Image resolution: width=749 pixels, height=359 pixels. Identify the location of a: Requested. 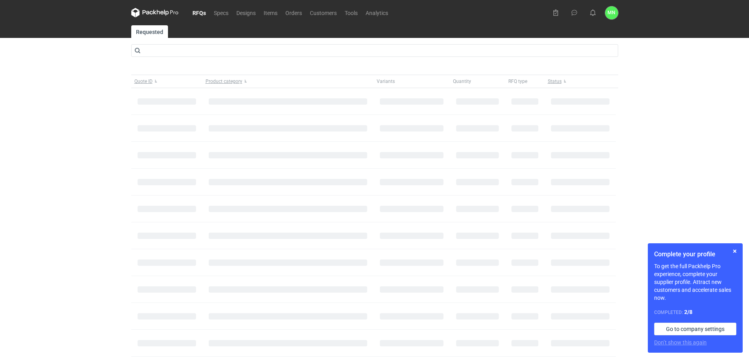
(149, 32).